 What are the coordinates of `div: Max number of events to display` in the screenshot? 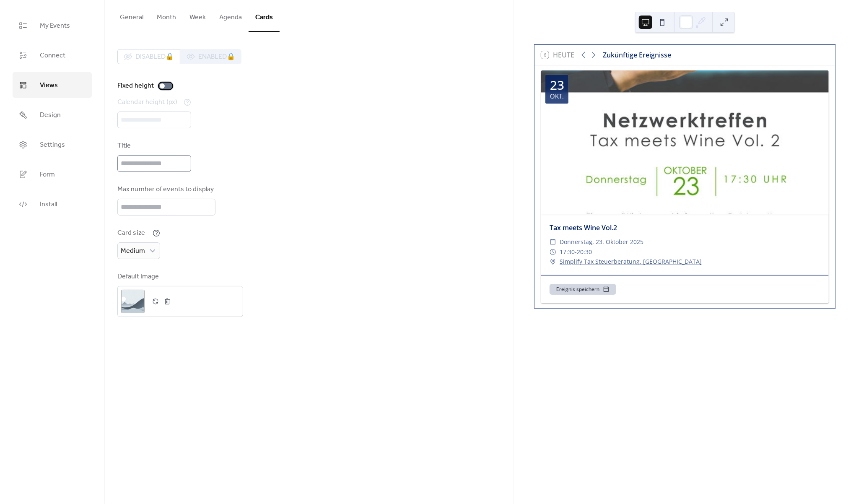 It's located at (165, 189).